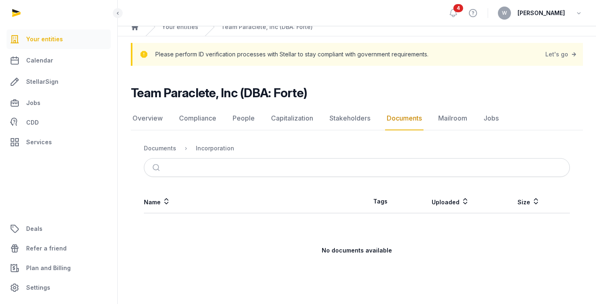 This screenshot has width=596, height=304. I want to click on a: Mailroom, so click(452, 119).